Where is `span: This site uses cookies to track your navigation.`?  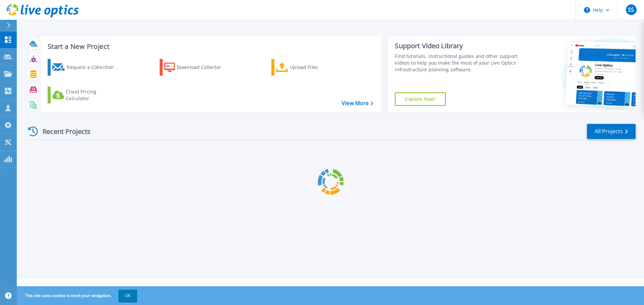
span: This site uses cookies to track your navigation. is located at coordinates (78, 296).